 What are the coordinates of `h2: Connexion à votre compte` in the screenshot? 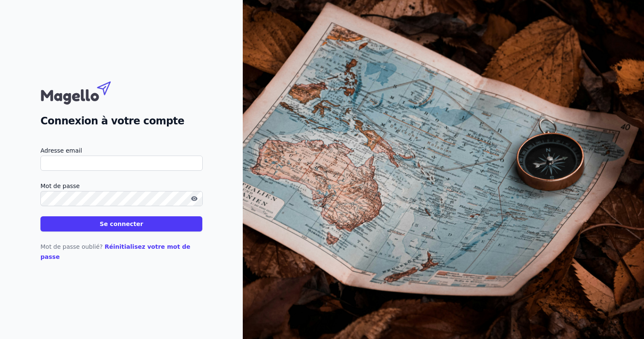 It's located at (121, 121).